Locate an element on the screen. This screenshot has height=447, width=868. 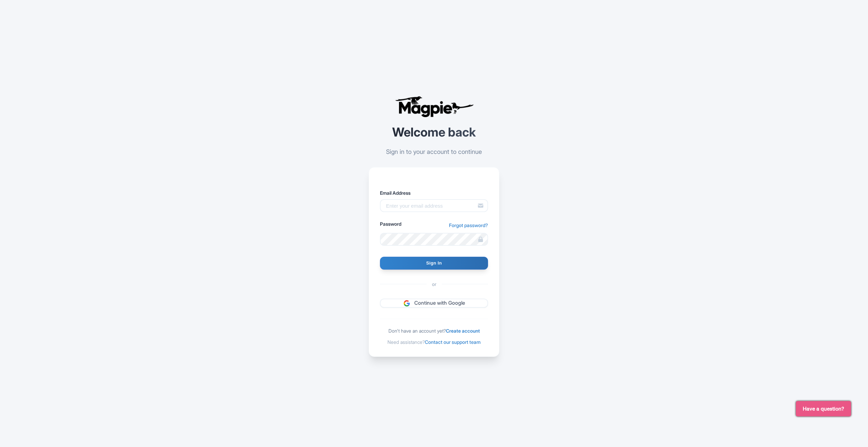
label: Password is located at coordinates (391, 224).